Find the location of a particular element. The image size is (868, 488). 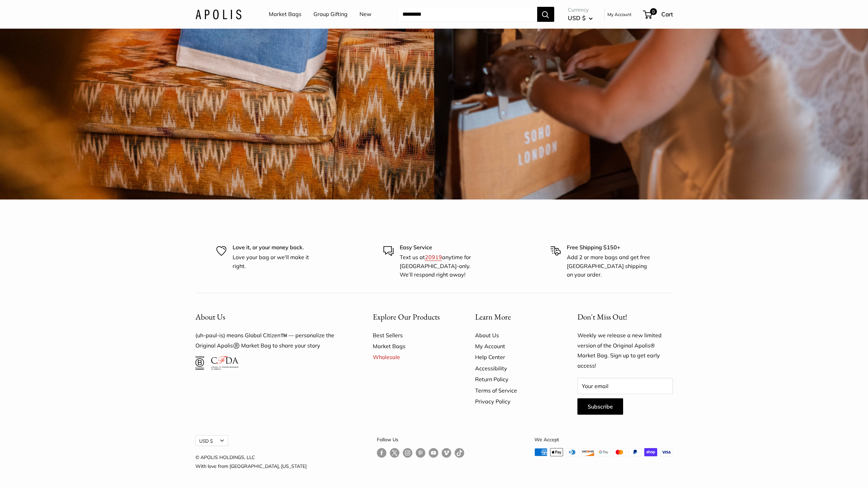

a: Wholesale is located at coordinates (412, 357).